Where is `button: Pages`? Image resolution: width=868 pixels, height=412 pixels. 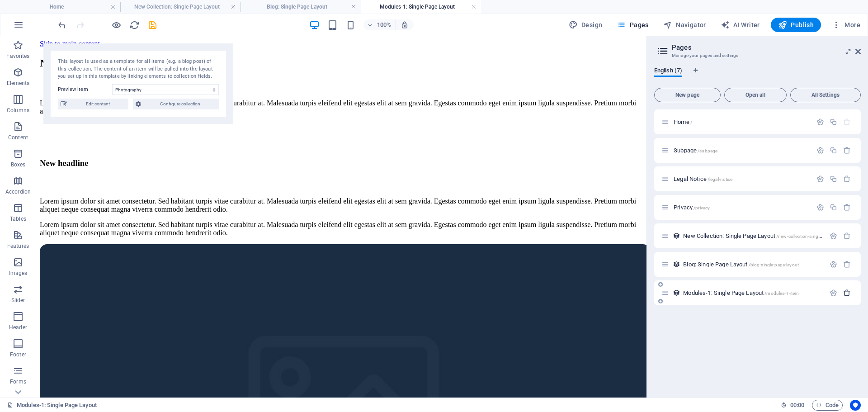
button: Pages is located at coordinates (632, 25).